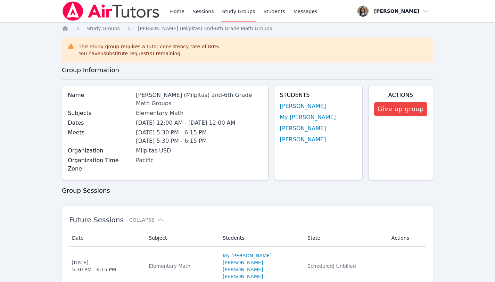  What do you see at coordinates (248, 29) in the screenshot?
I see `nav: Breadcrumb` at bounding box center [248, 29].